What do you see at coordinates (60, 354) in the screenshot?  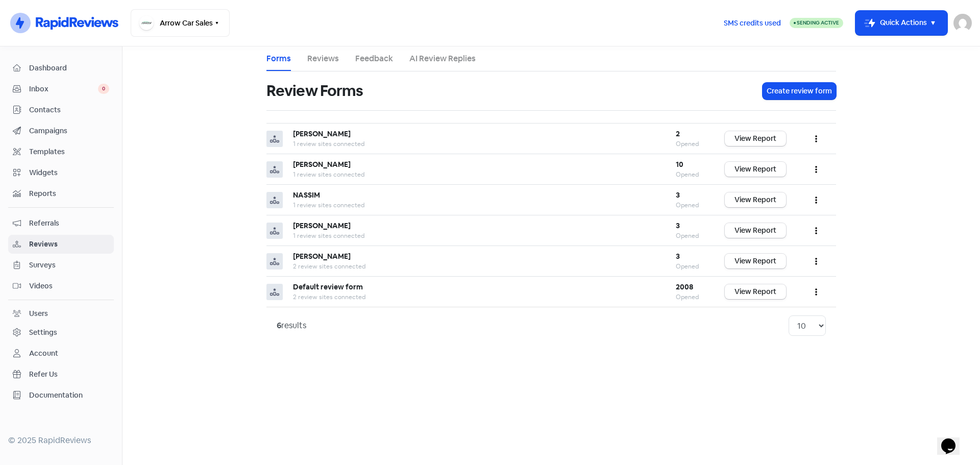 I see `a: Account` at bounding box center [60, 354].